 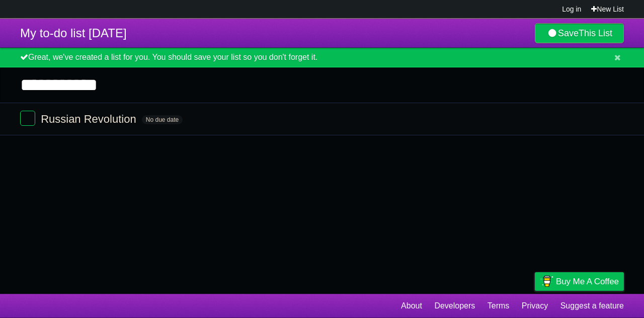 I want to click on a: About, so click(x=412, y=306).